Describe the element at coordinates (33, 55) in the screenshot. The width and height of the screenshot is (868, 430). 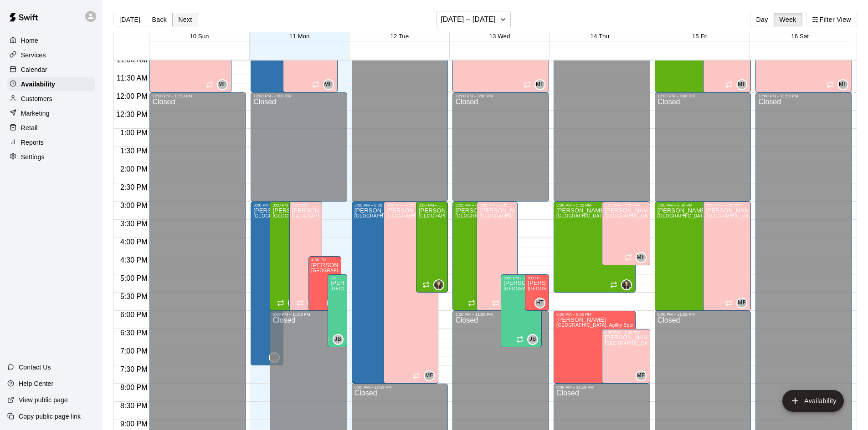
I see `p: Services` at that location.